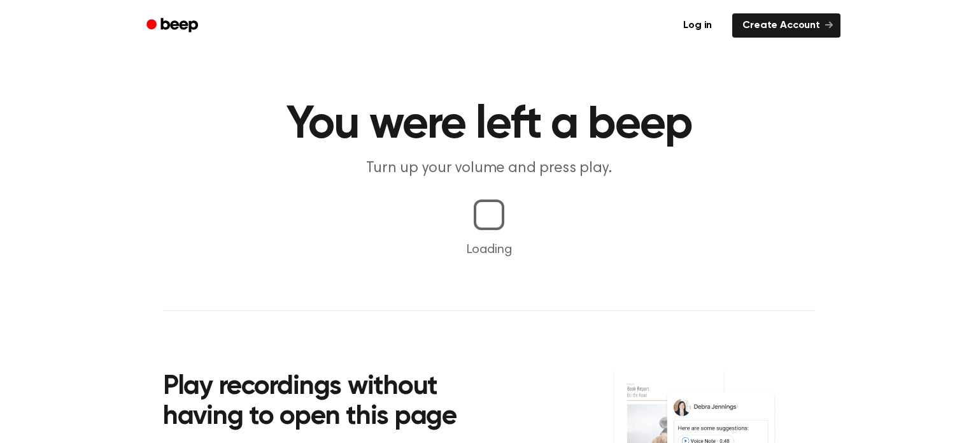 This screenshot has height=443, width=978. What do you see at coordinates (697, 25) in the screenshot?
I see `a: Log in` at bounding box center [697, 25].